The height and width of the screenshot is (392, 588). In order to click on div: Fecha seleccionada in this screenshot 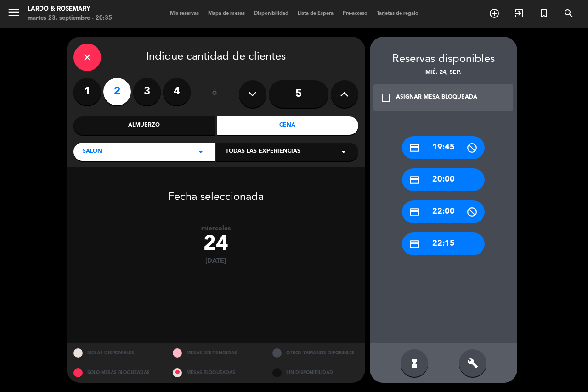, I will do `click(216, 192)`.